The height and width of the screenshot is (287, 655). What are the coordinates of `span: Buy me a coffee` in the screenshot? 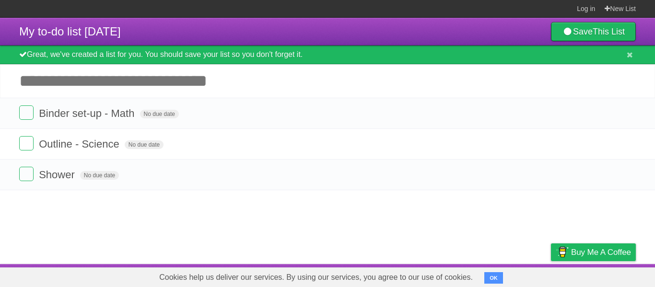 It's located at (601, 252).